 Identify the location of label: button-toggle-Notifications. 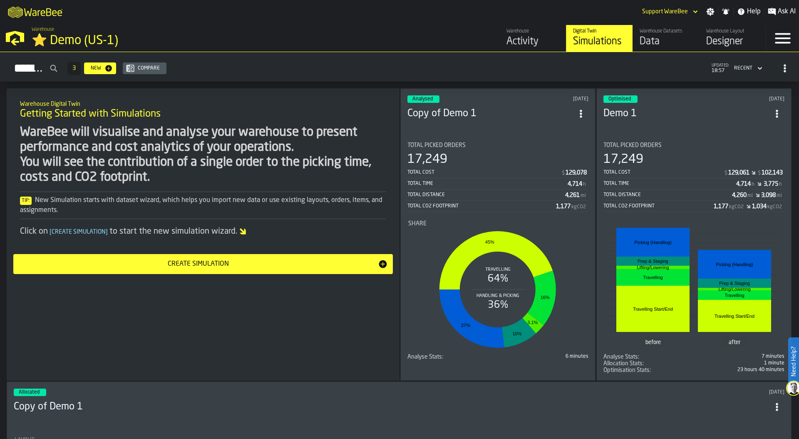
(726, 12).